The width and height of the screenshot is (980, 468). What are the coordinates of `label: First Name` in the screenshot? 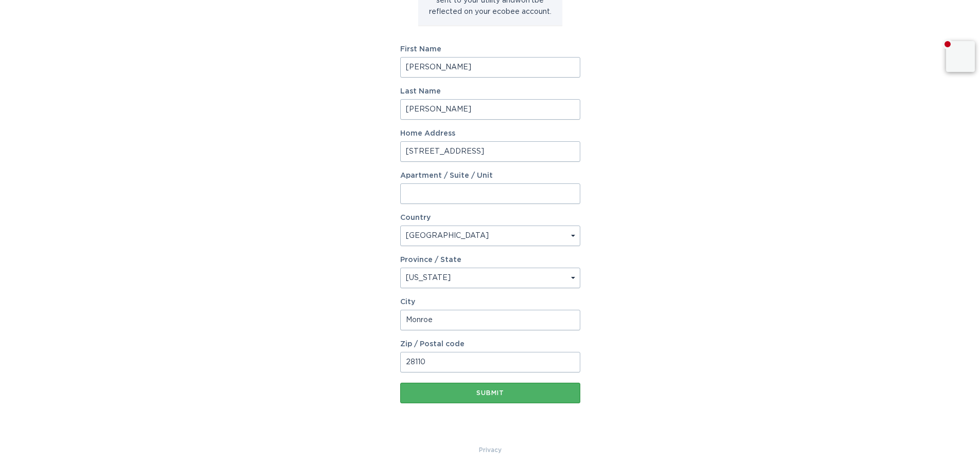 It's located at (490, 50).